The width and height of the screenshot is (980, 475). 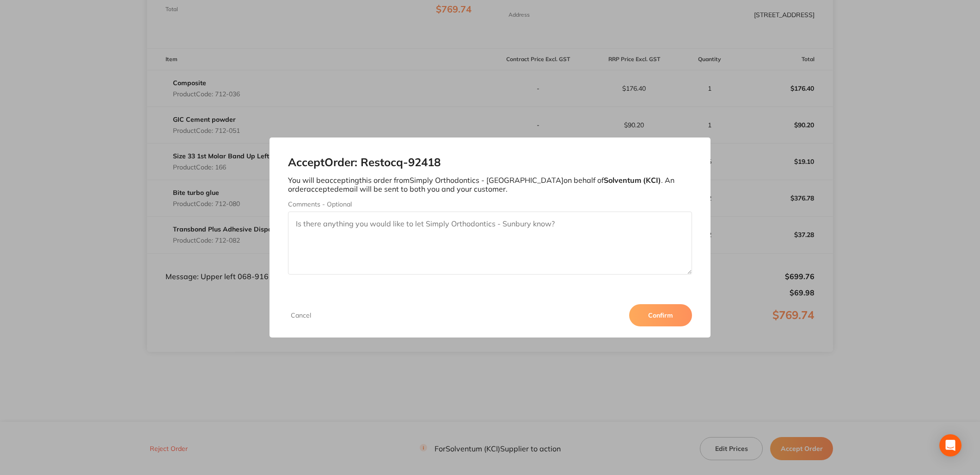 What do you see at coordinates (301, 315) in the screenshot?
I see `button: Cancel` at bounding box center [301, 315].